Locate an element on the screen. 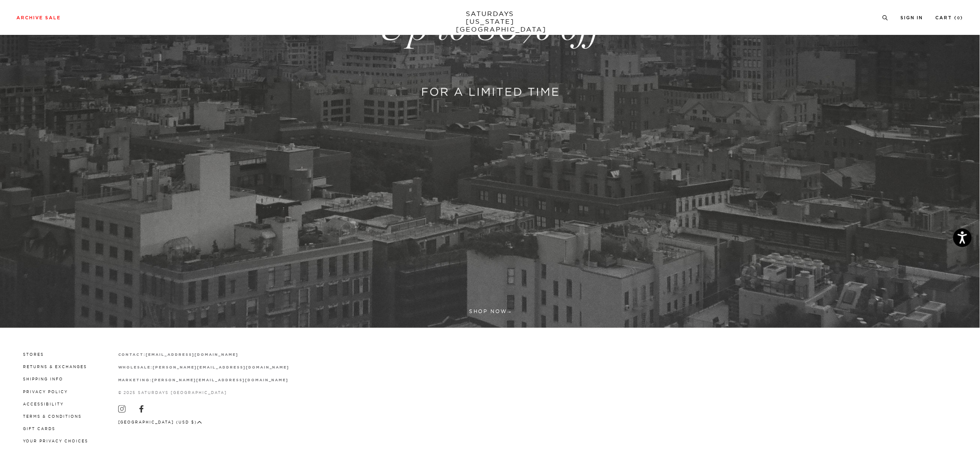 The height and width of the screenshot is (467, 980). a: Gift Cards is located at coordinates (39, 429).